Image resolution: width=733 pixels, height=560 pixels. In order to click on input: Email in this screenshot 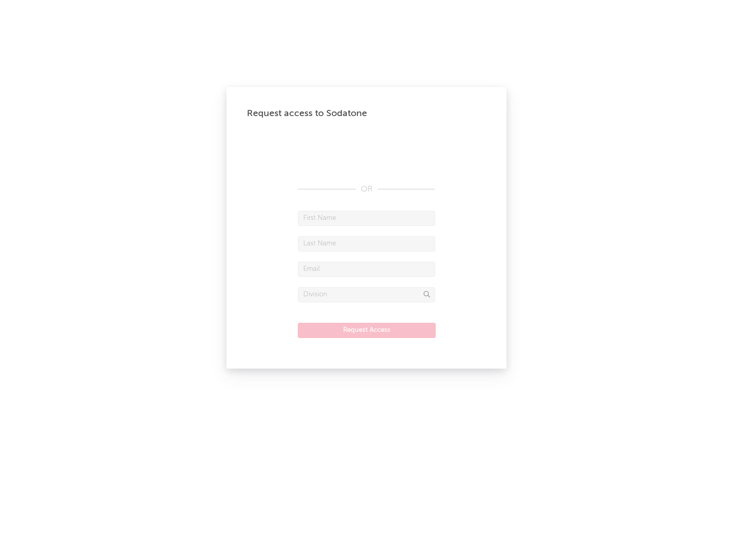, I will do `click(366, 270)`.